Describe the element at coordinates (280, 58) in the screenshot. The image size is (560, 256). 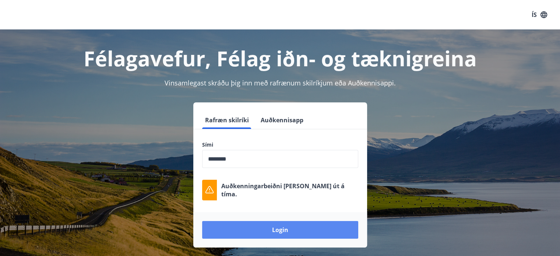
I see `h1: Félagavefur, Félag iðn- og tæknigreina` at that location.